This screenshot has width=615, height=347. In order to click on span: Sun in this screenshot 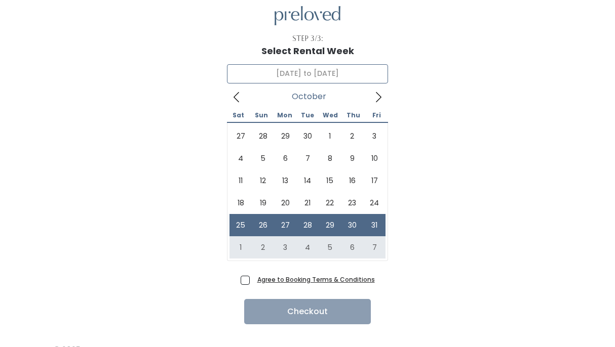, I will do `click(261, 115)`.